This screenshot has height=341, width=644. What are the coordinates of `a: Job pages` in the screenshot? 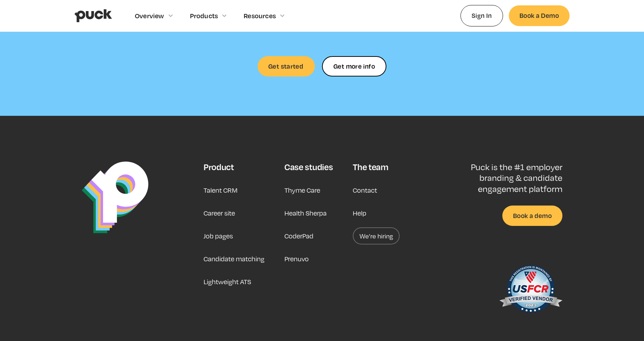 It's located at (219, 236).